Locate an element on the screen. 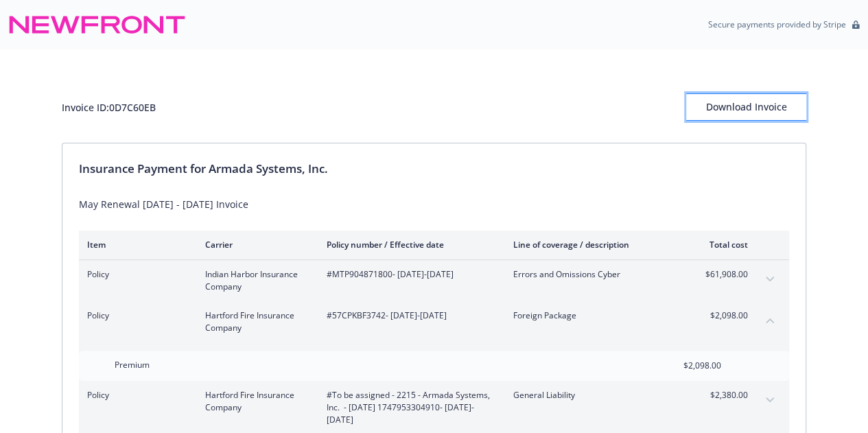 Image resolution: width=868 pixels, height=433 pixels. span: Premium is located at coordinates (131, 364).